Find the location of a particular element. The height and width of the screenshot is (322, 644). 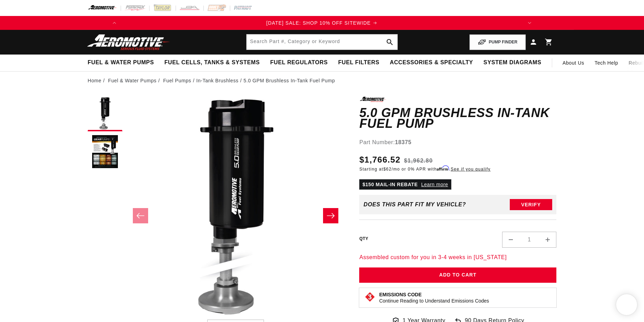

button: Load image 2 in gallery view is located at coordinates (105, 152).